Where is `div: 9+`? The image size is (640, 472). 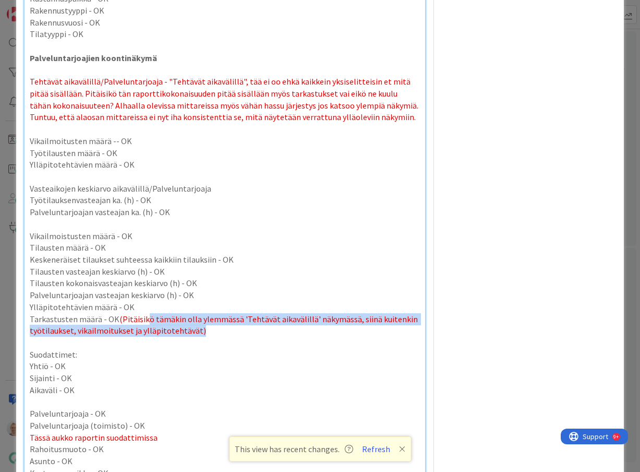
div: 9+ is located at coordinates (55, 8).